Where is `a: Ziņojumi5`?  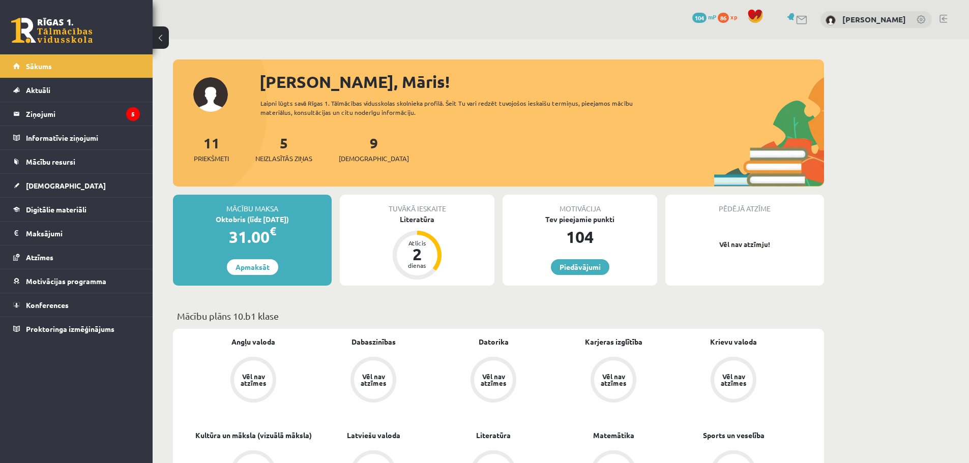 a: Ziņojumi5 is located at coordinates (76, 114).